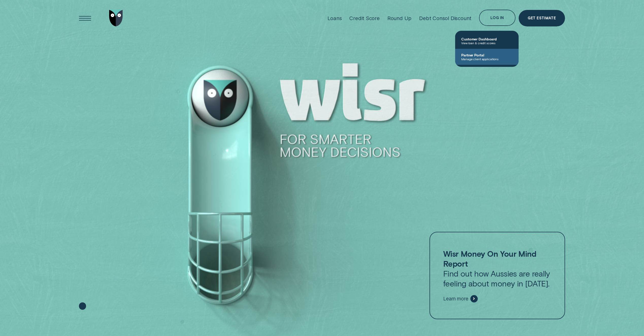 Image resolution: width=644 pixels, height=336 pixels. Describe the element at coordinates (487, 59) in the screenshot. I see `span: Manage client applications` at that location.